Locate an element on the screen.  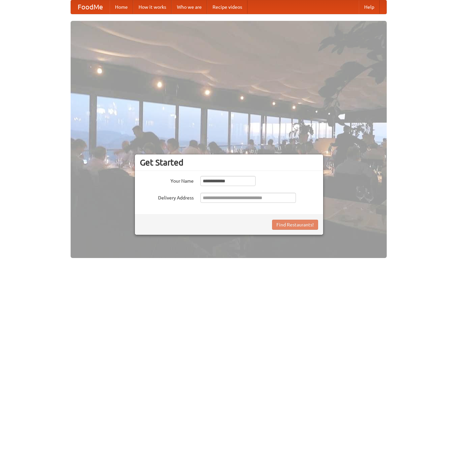
a: Home is located at coordinates (121, 7).